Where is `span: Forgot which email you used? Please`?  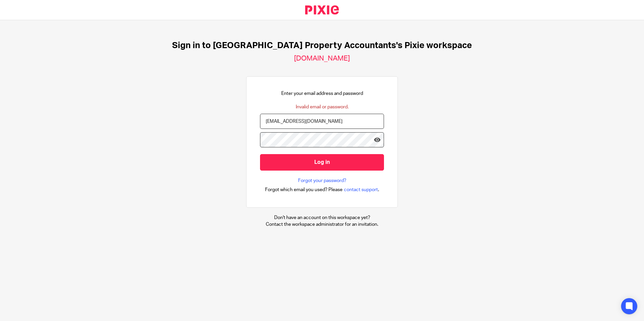
span: Forgot which email you used? Please is located at coordinates (304, 190).